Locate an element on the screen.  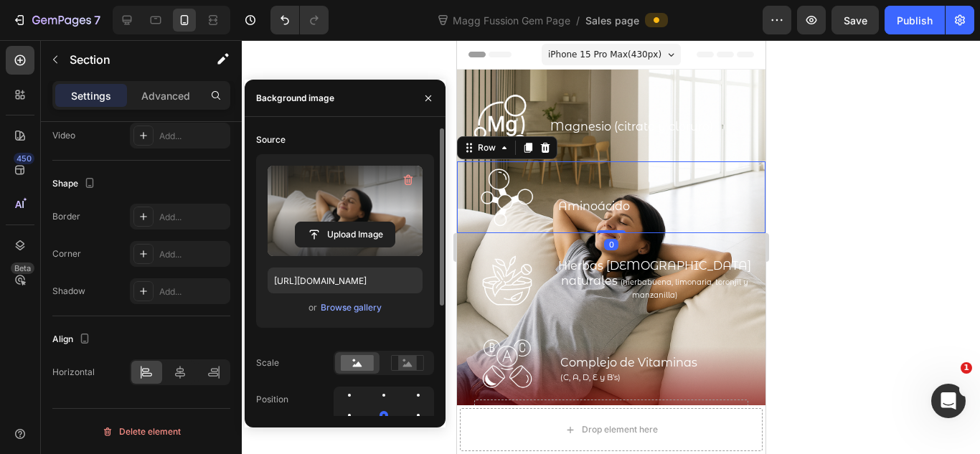
span: or is located at coordinates (313, 307).